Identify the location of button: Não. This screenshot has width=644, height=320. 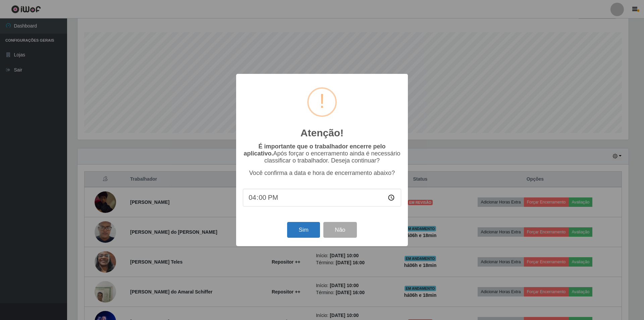
(340, 230).